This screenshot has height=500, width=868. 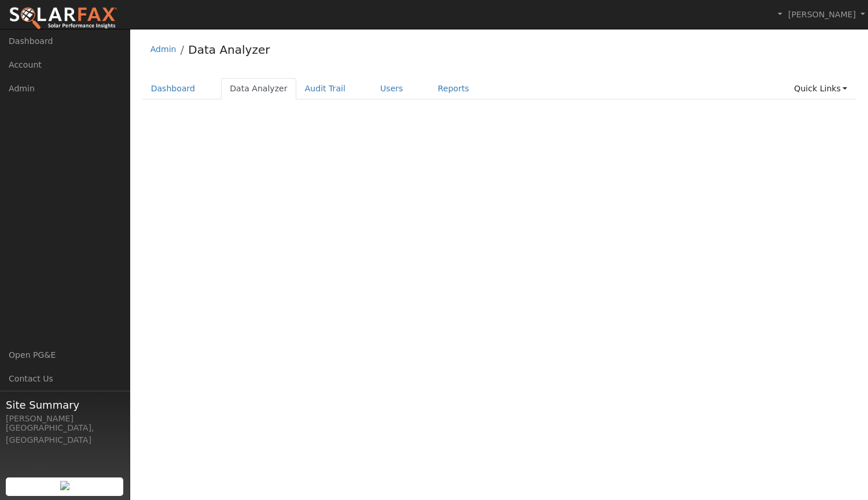 I want to click on img: retrieve, so click(x=65, y=486).